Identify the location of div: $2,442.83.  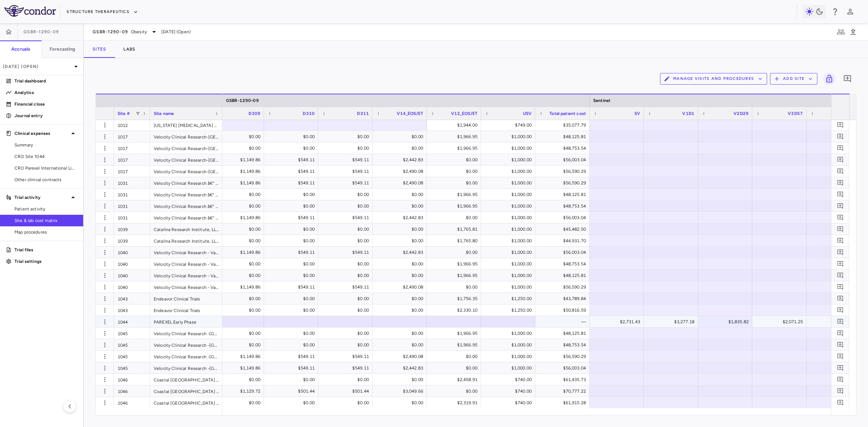
(401, 253).